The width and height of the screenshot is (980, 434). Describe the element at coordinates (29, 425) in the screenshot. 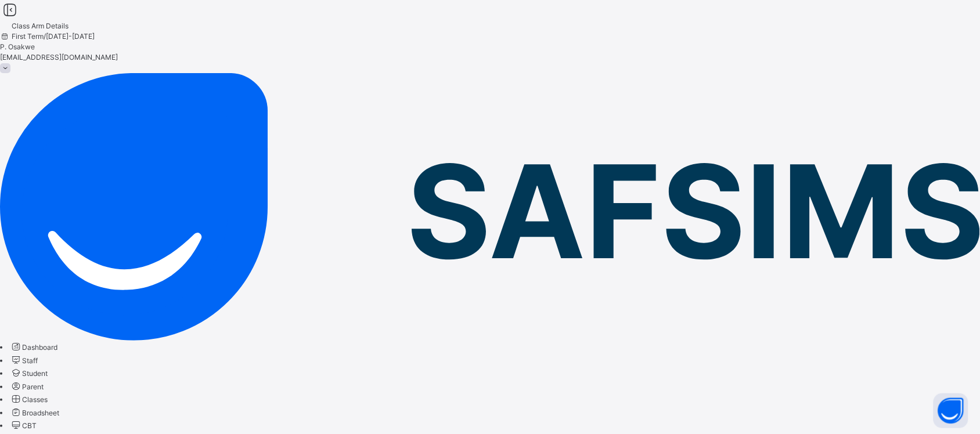

I see `span: CBT` at that location.